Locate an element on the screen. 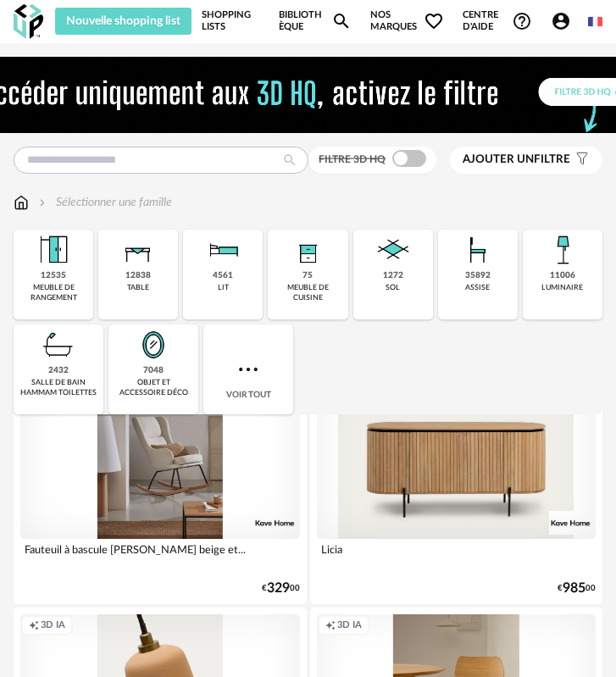 The height and width of the screenshot is (677, 616). span: Centre d'aideHelp Circle Outline icon is located at coordinates (496, 21).